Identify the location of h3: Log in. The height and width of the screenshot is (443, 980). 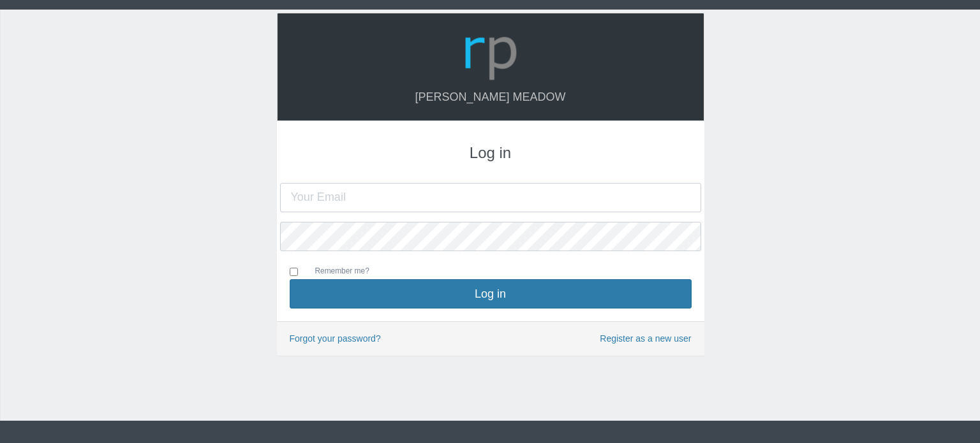
(491, 153).